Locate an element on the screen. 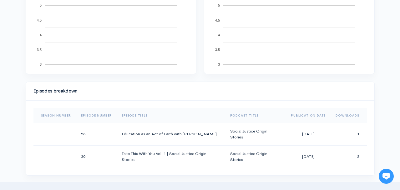 Image resolution: width=400 pixels, height=190 pixels. span: New conversation is located at coordinates (58, 54).